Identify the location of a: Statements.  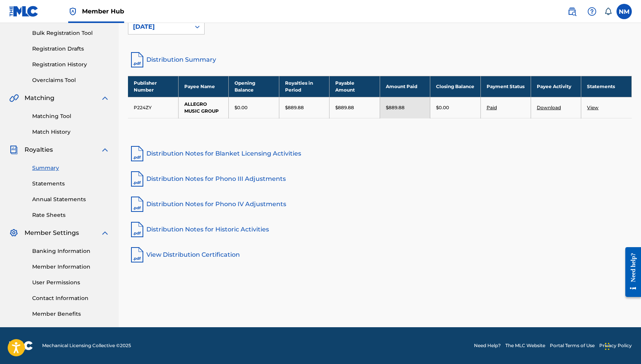
(71, 184).